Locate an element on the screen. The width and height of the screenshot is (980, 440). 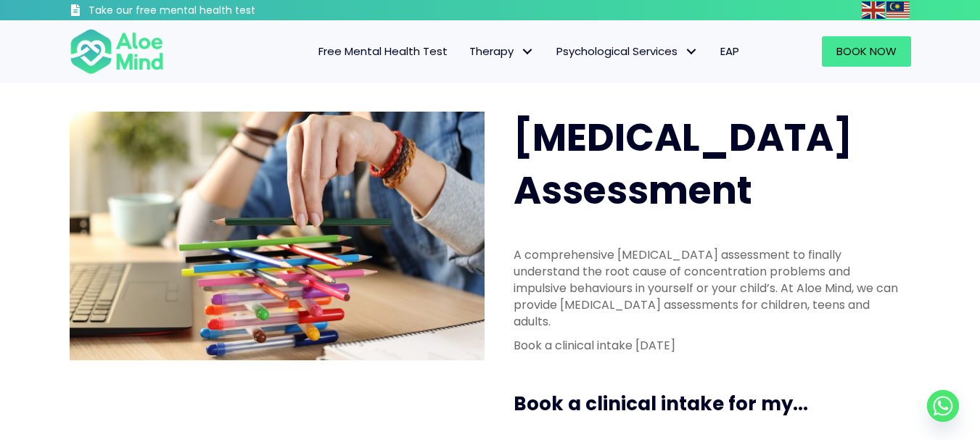
img: en is located at coordinates (873, 10).